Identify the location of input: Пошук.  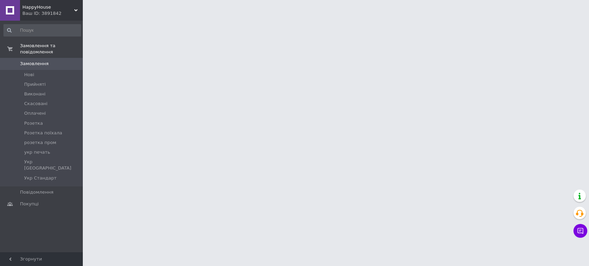
(42, 30).